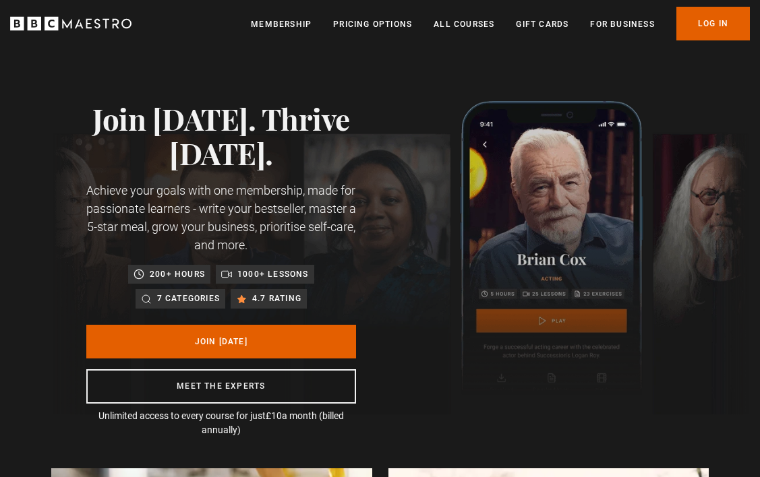 Image resolution: width=760 pixels, height=477 pixels. What do you see at coordinates (274, 416) in the screenshot?
I see `span: £10` at bounding box center [274, 416].